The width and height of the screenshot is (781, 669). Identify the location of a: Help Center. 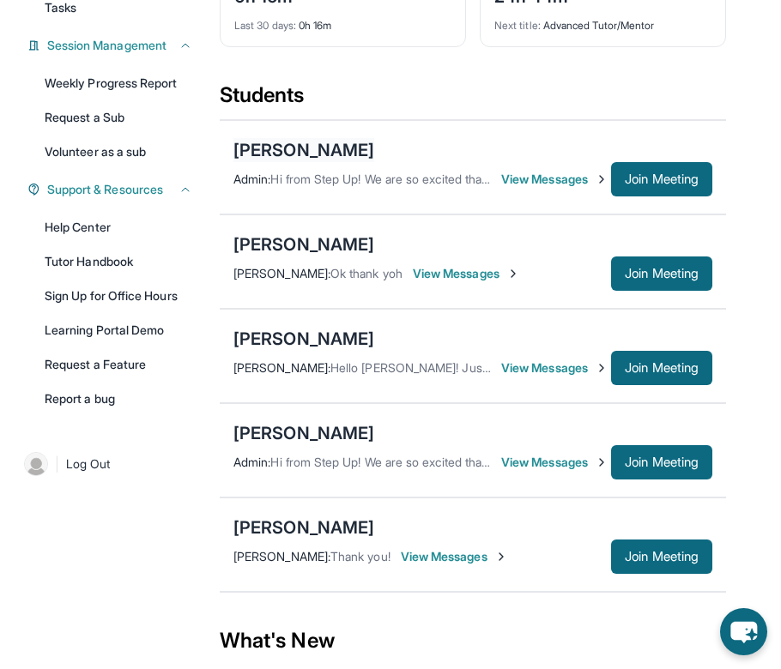
(118, 227).